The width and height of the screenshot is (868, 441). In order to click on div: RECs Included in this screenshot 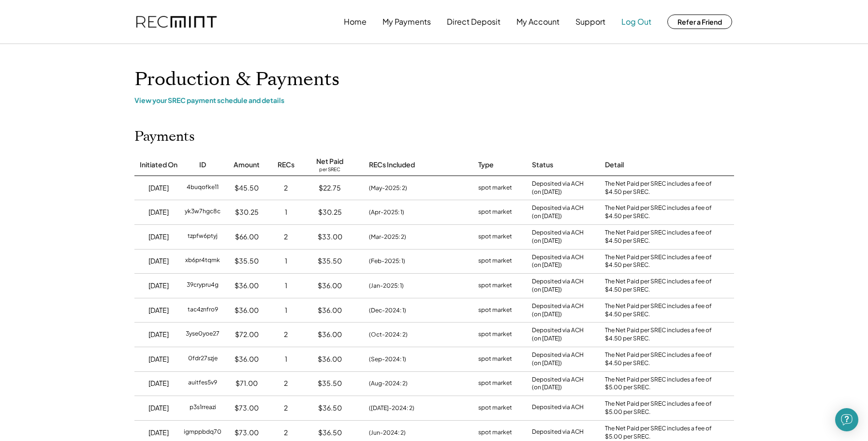, I will do `click(392, 165)`.